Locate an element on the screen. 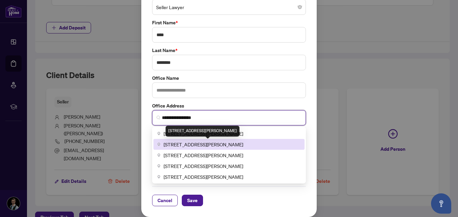 This screenshot has height=217, width=458. button: Cancel is located at coordinates (165, 200).